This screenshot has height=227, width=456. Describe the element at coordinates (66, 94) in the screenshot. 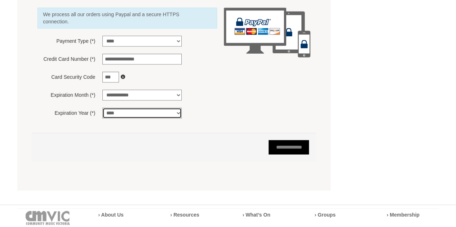

I see `label: Expiration Month (*)` at that location.